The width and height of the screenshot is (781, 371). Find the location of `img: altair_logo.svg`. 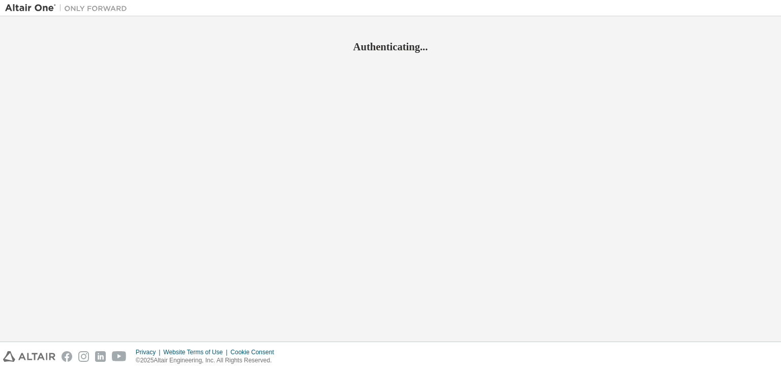

img: altair_logo.svg is located at coordinates (29, 356).